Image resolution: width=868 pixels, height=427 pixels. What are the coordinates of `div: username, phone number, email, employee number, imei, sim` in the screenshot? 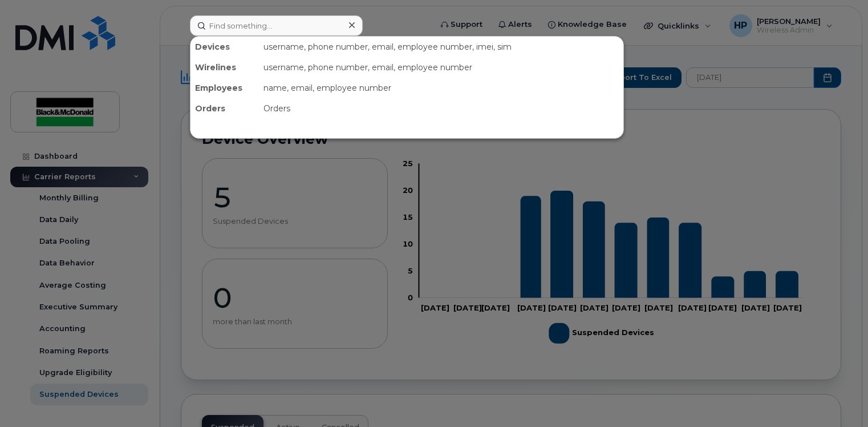 It's located at (441, 46).